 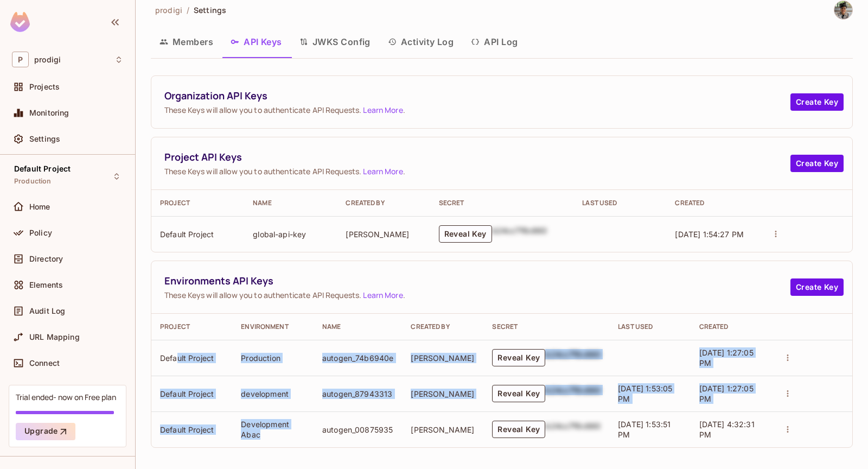 I want to click on span: prodigi, so click(x=169, y=10).